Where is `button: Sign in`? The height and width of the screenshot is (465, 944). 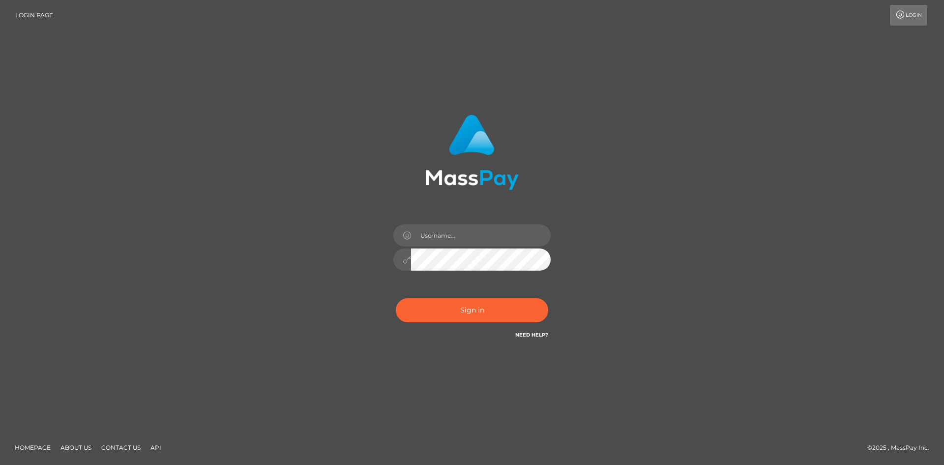 button: Sign in is located at coordinates (472, 310).